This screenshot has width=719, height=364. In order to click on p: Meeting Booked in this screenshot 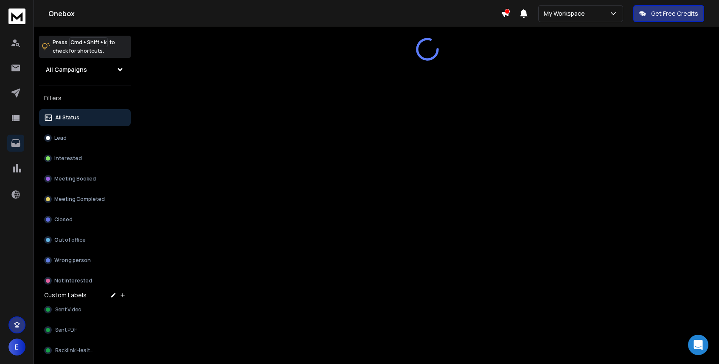, I will do `click(75, 179)`.